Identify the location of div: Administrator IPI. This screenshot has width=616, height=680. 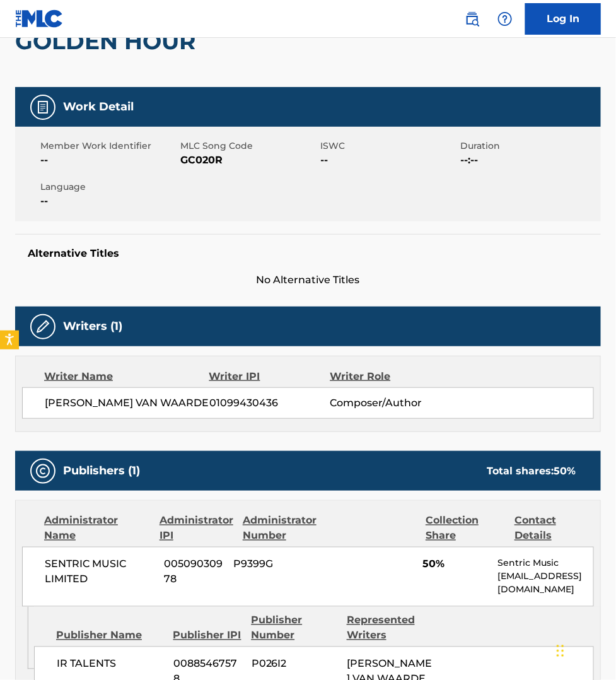
(196, 529).